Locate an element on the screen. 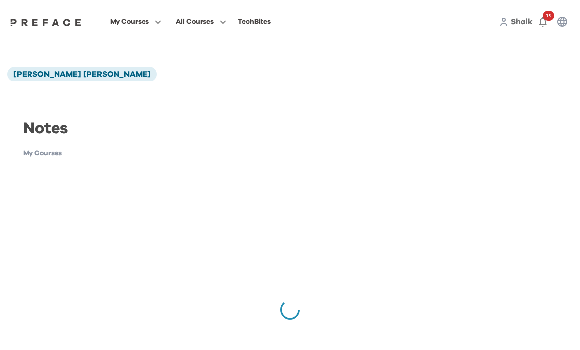 The width and height of the screenshot is (580, 350). div: Notes is located at coordinates (78, 133).